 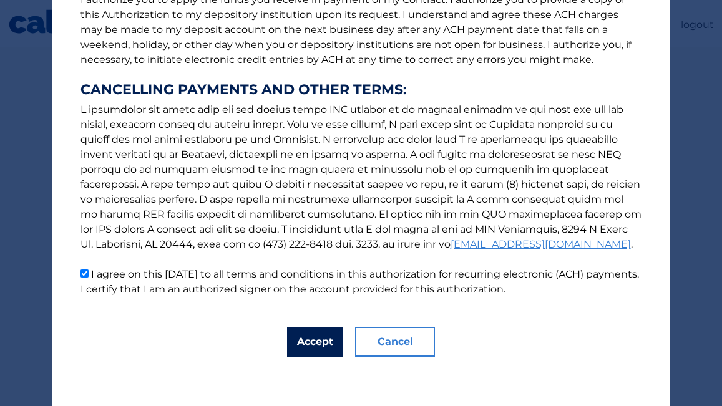 I want to click on button: Accept, so click(x=315, y=342).